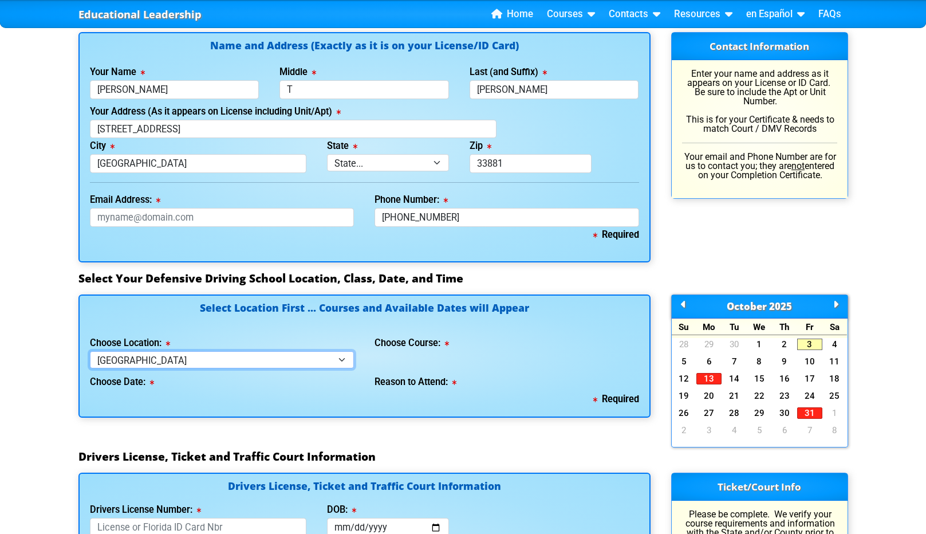  What do you see at coordinates (293, 129) in the screenshot?
I see `input: 123 Street Name` at bounding box center [293, 129].